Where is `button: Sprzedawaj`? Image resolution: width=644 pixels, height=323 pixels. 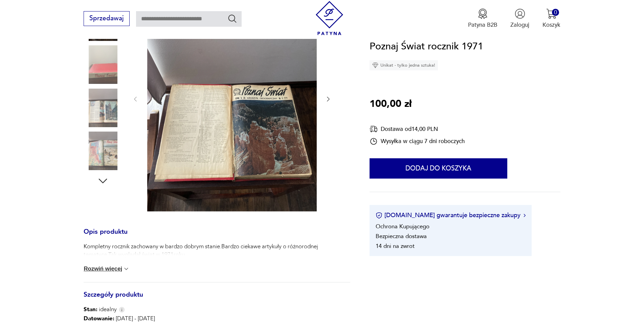 button: Sprzedawaj is located at coordinates (106, 19).